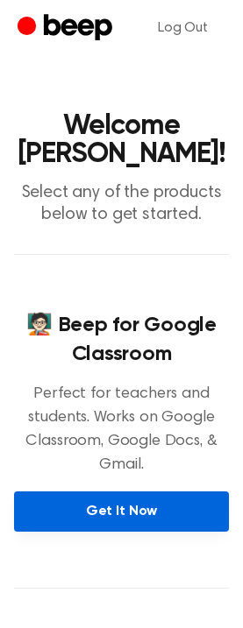 This screenshot has height=628, width=243. I want to click on a: Log Out, so click(182, 28).